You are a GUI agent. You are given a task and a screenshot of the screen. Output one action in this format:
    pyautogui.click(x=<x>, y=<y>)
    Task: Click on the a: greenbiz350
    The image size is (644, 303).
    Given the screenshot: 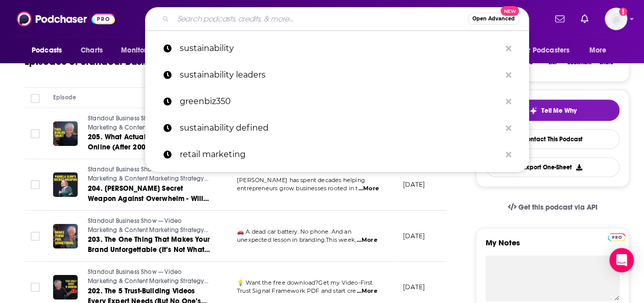 What is the action you would take?
    pyautogui.click(x=337, y=102)
    